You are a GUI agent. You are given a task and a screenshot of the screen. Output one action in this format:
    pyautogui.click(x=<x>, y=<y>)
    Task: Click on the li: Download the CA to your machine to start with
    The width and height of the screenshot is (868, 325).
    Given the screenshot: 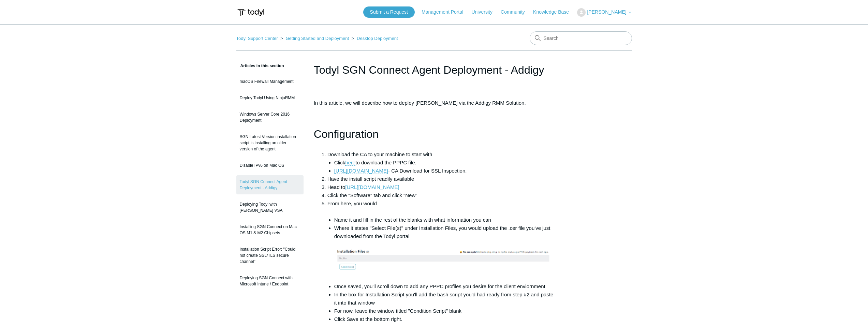 What is the action you would take?
    pyautogui.click(x=441, y=163)
    